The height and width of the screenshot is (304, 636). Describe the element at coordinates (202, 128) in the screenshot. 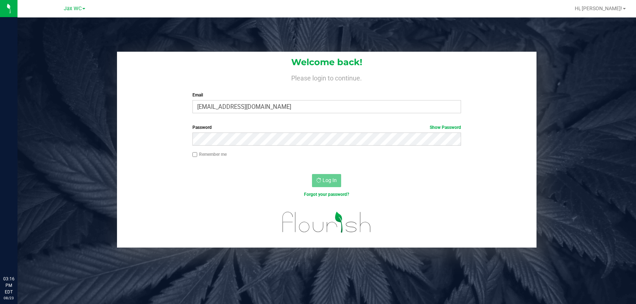

I see `span: Password` at that location.